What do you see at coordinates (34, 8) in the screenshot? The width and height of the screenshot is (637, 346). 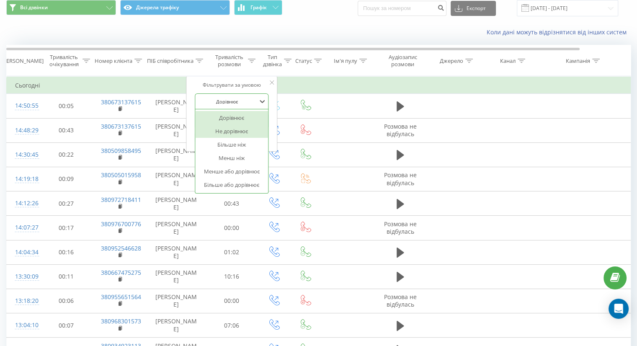 I see `span: Всі дзвінки` at bounding box center [34, 8].